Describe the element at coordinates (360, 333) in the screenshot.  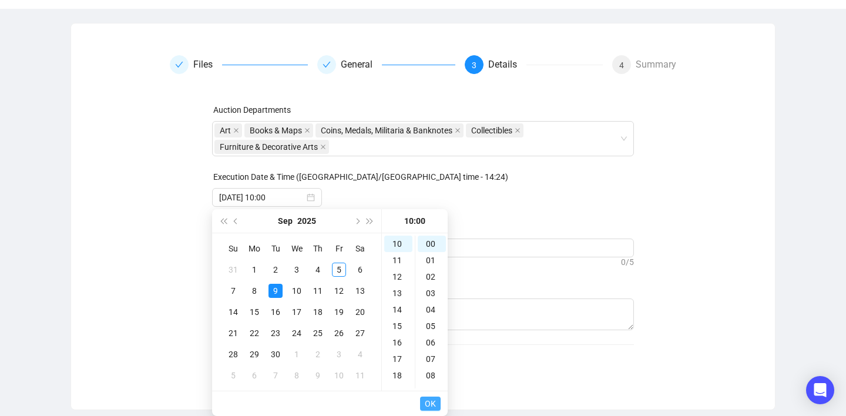
I see `div: 27` at that location.